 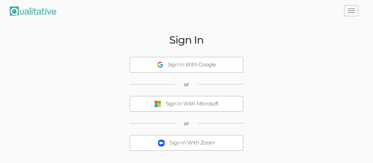 What do you see at coordinates (161, 142) in the screenshot?
I see `img: Sign In With Zoom` at bounding box center [161, 142].